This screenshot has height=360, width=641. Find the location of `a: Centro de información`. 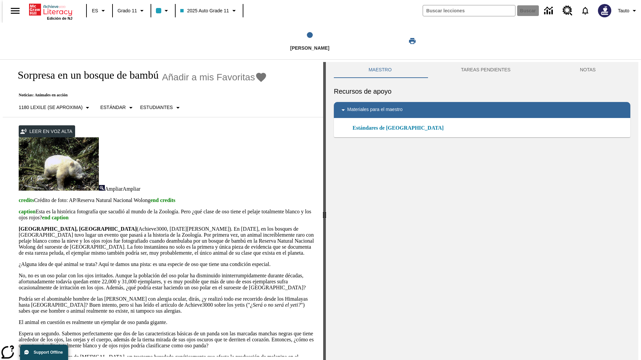

a: Centro de información is located at coordinates (549, 11).